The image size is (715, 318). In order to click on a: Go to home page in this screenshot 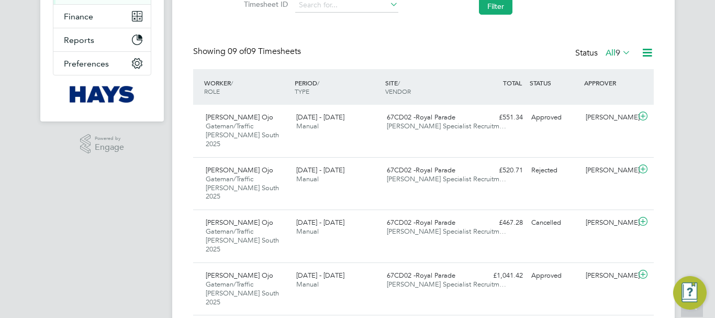, I will do `click(102, 94)`.